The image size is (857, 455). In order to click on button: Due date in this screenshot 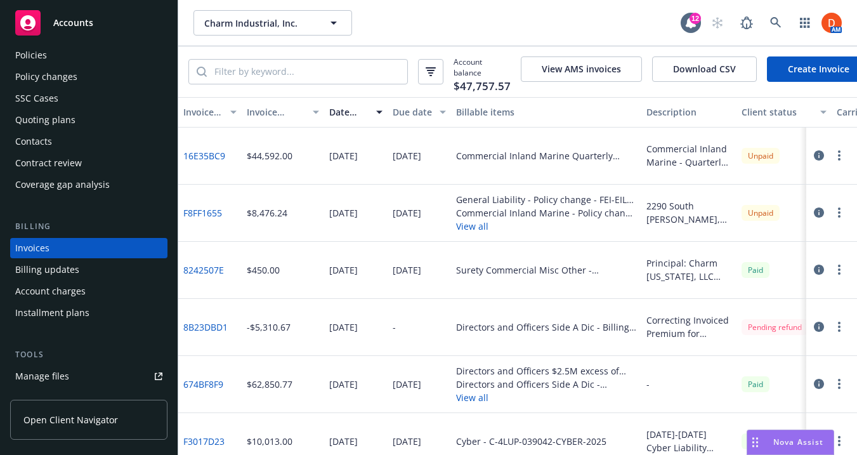, I will do `click(419, 112)`.